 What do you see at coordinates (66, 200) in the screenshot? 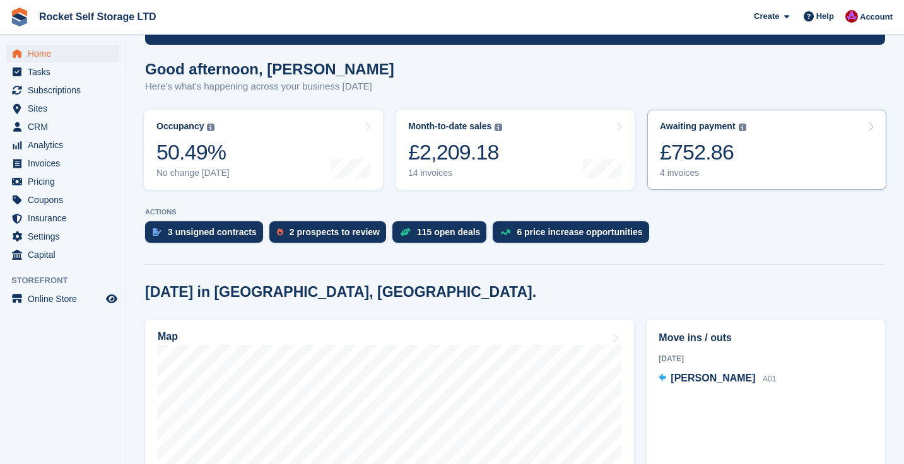
I see `span: Coupons` at bounding box center [66, 200].